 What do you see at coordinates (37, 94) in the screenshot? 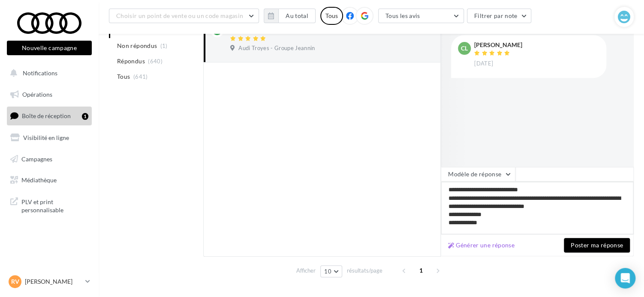
I see `span: Opérations` at bounding box center [37, 94].